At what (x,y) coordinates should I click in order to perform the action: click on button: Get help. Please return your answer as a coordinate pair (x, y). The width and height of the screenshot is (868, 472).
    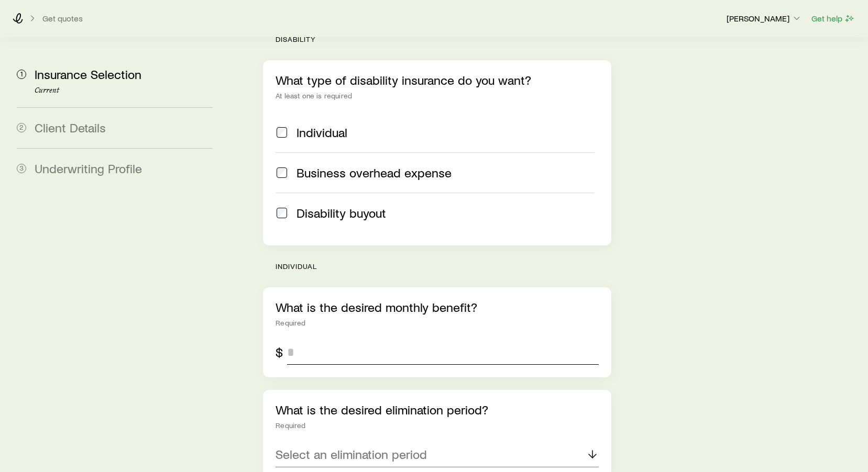
    Looking at the image, I should click on (833, 18).